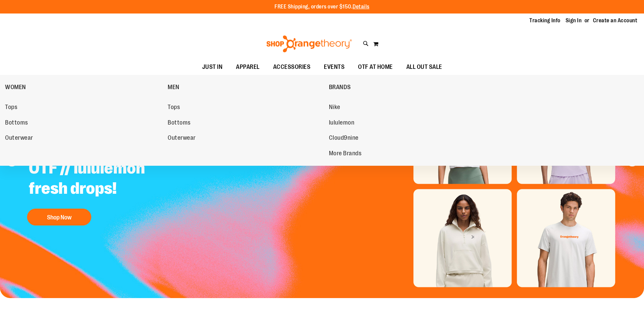 The image size is (644, 319). Describe the element at coordinates (342, 123) in the screenshot. I see `span: lululemon` at that location.